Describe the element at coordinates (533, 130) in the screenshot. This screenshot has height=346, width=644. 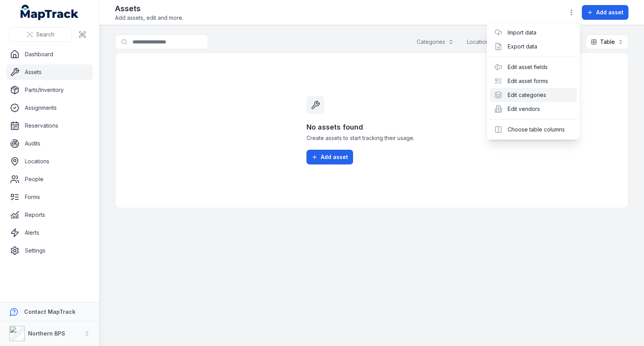
I see `div: Choose table columns` at that location.